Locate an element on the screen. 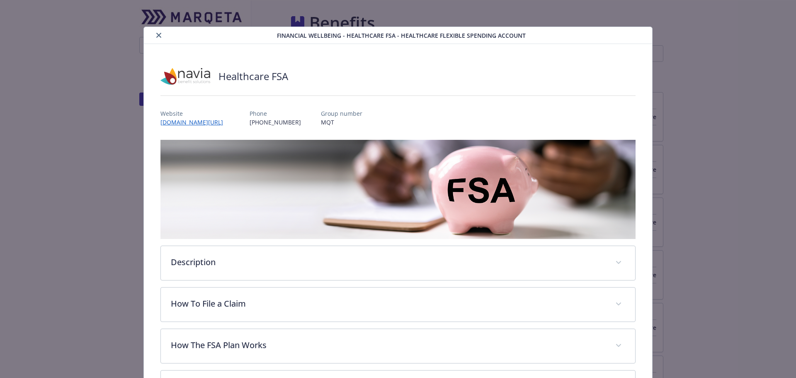 The width and height of the screenshot is (796, 378). p: Phone is located at coordinates (275, 113).